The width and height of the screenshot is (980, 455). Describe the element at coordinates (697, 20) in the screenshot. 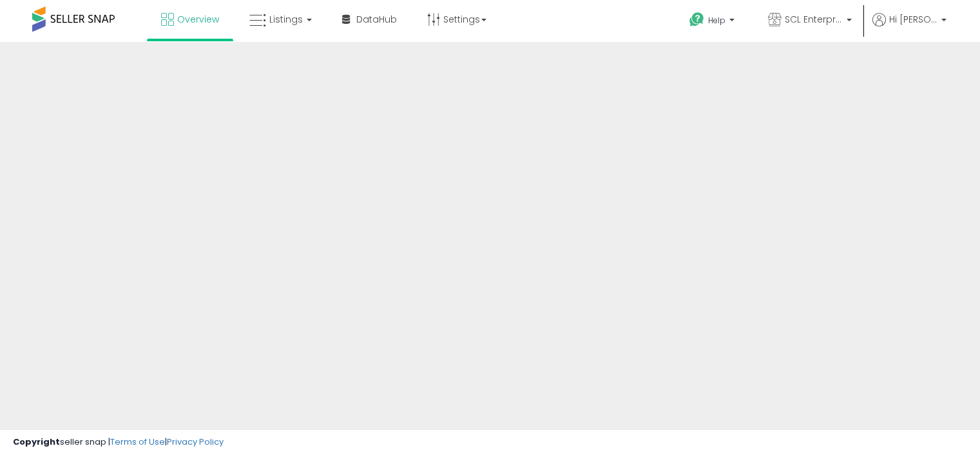

I see `i: Get Help` at that location.